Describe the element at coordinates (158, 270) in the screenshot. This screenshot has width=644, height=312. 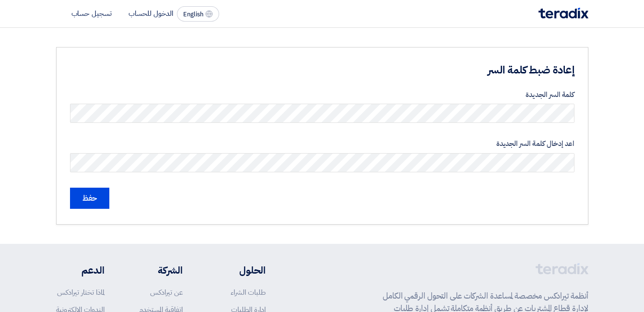
I see `li: الشركة` at that location.